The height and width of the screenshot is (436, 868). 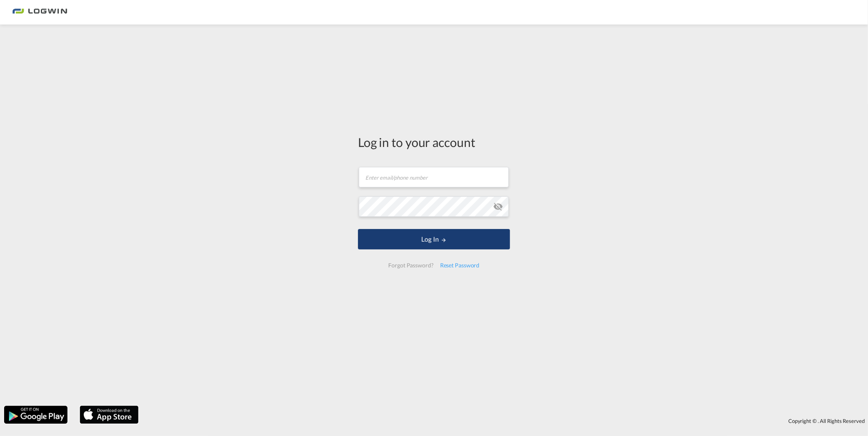 I want to click on img: bc73a0e0d8c111efacd525e4c8ad7d32.png, so click(x=40, y=12).